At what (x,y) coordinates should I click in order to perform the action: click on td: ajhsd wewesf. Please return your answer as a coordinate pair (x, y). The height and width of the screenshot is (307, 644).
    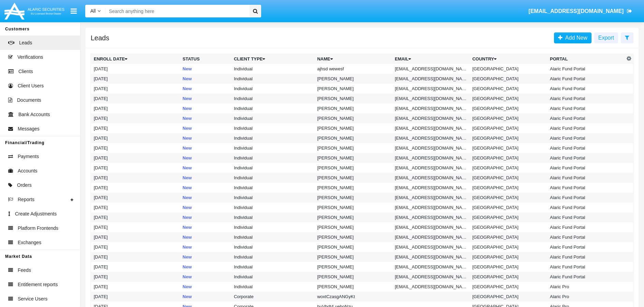
    Looking at the image, I should click on (353, 69).